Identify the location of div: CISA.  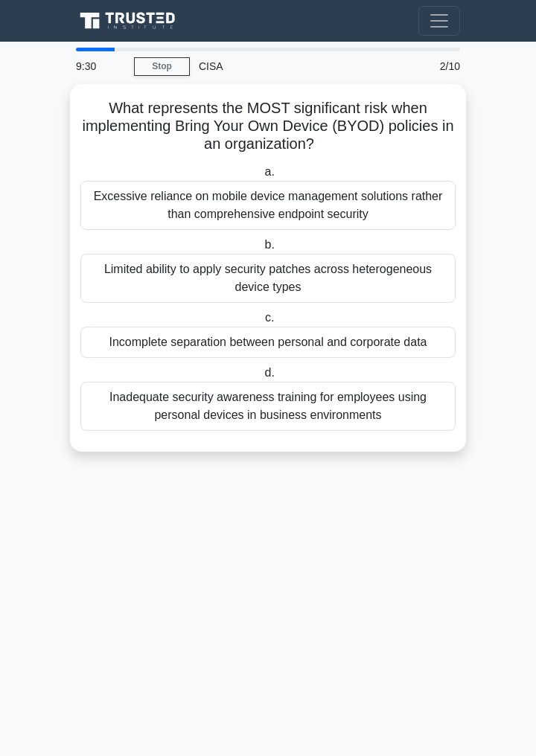
(296, 66).